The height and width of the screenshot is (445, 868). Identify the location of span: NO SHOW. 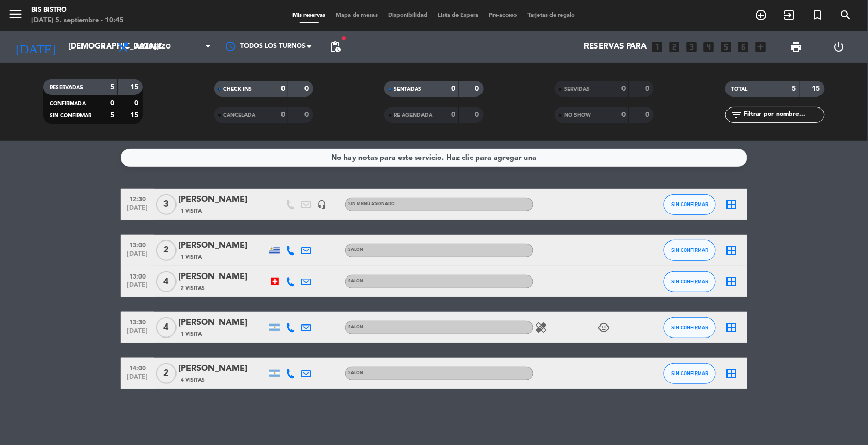
(577, 115).